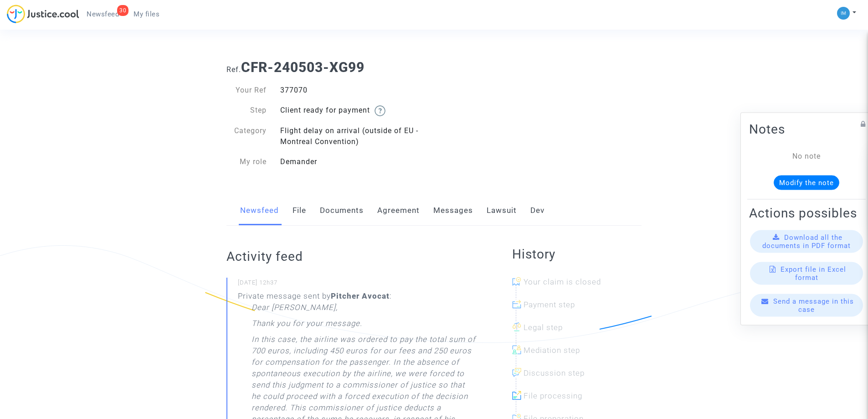 This screenshot has width=868, height=419. What do you see at coordinates (502, 211) in the screenshot?
I see `a: Lawsuit` at bounding box center [502, 211].